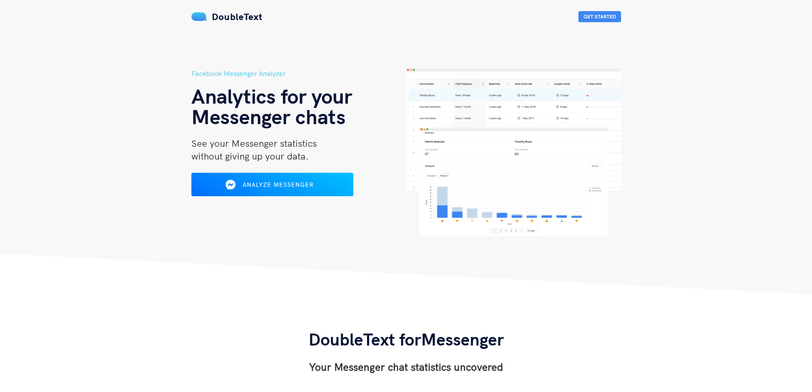 Image resolution: width=812 pixels, height=392 pixels. Describe the element at coordinates (254, 143) in the screenshot. I see `span: See your Messenger statistics` at that location.